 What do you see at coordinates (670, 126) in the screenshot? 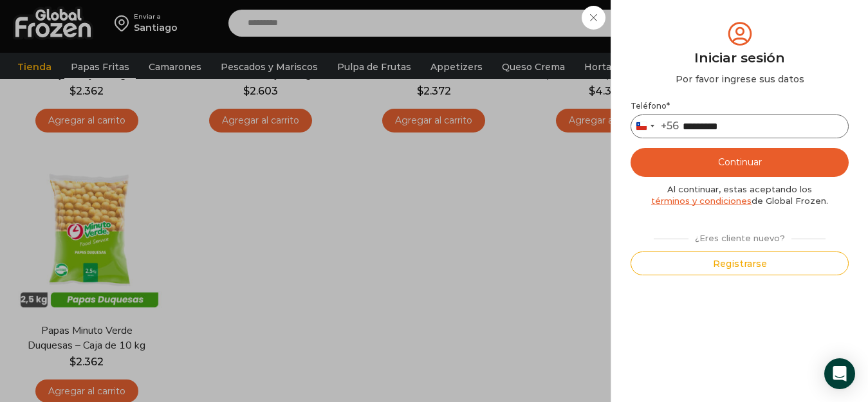
I see `div: +56` at bounding box center [670, 126].